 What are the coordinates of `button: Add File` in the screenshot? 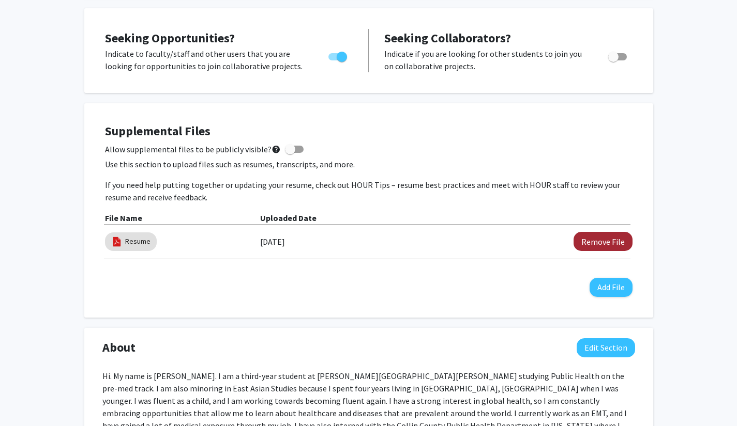 It's located at (610, 287).